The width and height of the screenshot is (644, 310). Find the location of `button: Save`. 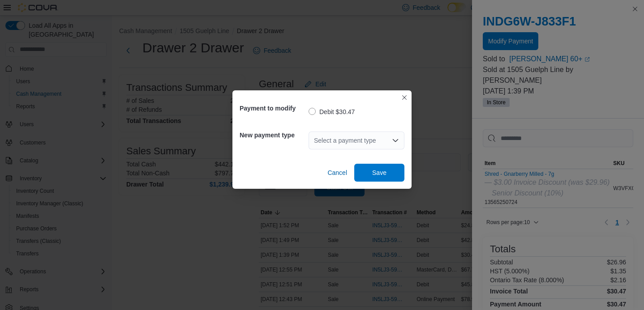

button: Save is located at coordinates (379, 173).